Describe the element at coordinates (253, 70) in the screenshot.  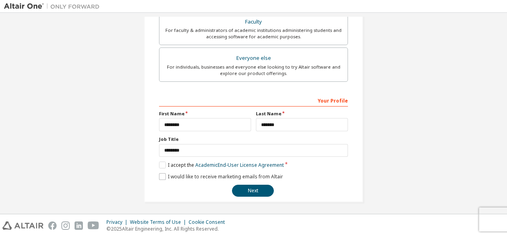
I see `div: For individuals, businesses and everyone else looking to try Altair software and explore our prod...` at that location.